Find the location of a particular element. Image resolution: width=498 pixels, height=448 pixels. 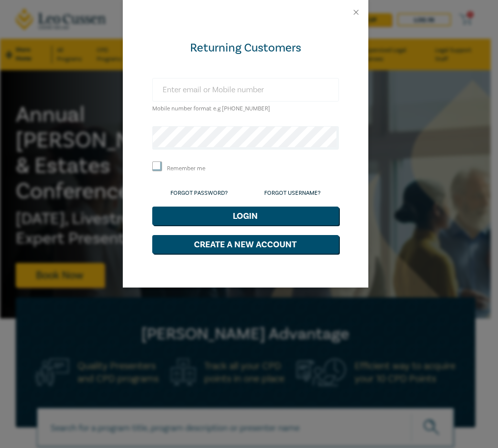

a: Forgot Username? is located at coordinates (293, 193).